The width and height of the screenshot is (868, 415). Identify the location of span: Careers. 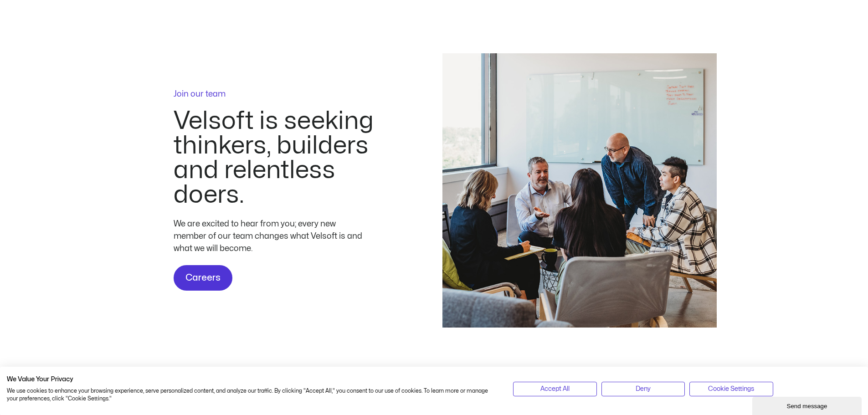
(203, 278).